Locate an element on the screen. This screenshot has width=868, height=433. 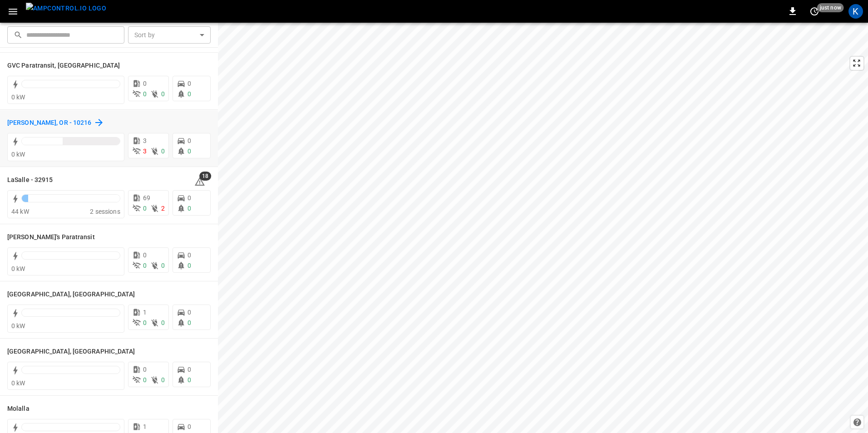
h6: Hubbard, OR - 10216 is located at coordinates (50, 123).